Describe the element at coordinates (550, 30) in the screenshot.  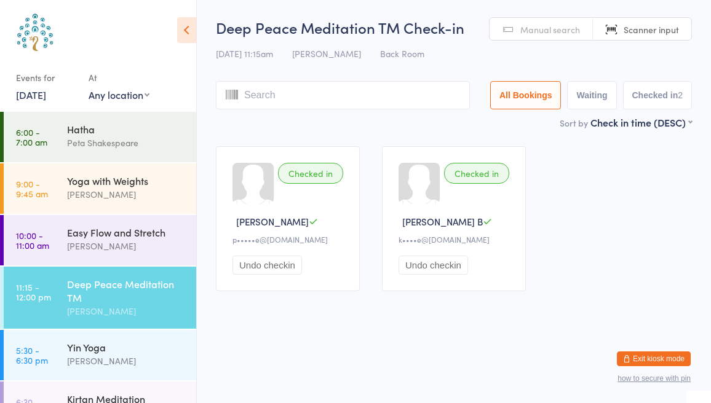
I see `span: Manual search` at that location.